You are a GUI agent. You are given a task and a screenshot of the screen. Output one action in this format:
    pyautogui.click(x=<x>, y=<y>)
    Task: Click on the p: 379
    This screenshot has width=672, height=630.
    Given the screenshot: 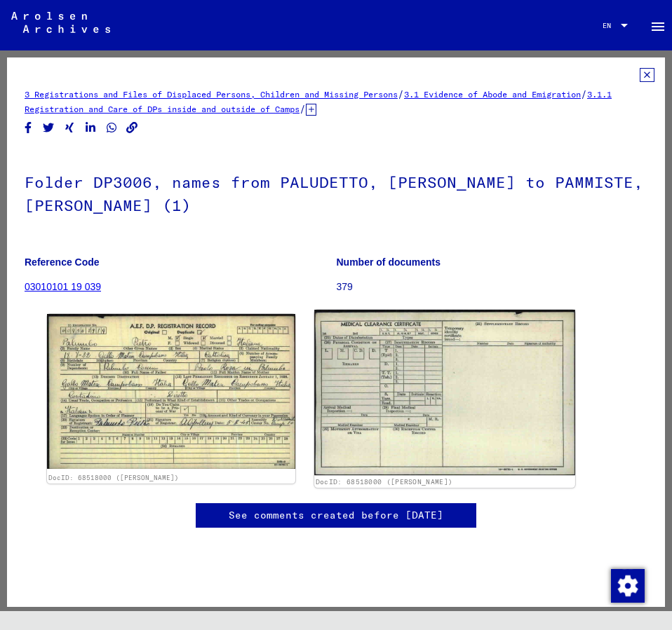 What is the action you would take?
    pyautogui.click(x=492, y=287)
    